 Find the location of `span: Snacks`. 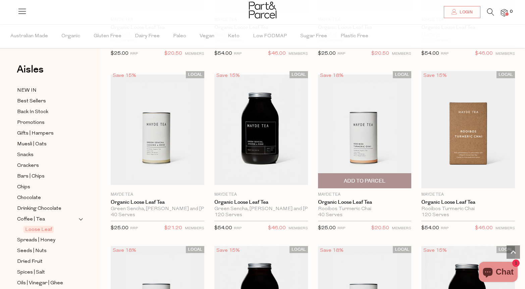

span: Snacks is located at coordinates (25, 155).